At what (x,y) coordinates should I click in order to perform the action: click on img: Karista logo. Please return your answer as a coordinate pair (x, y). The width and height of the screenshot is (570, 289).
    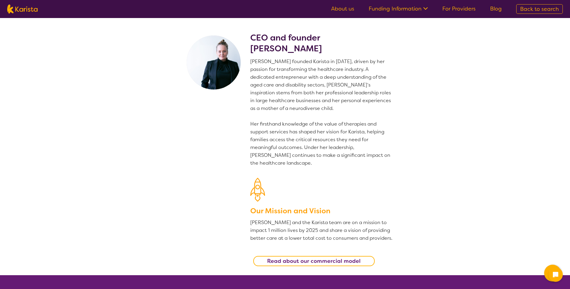
    Looking at the image, I should click on (22, 9).